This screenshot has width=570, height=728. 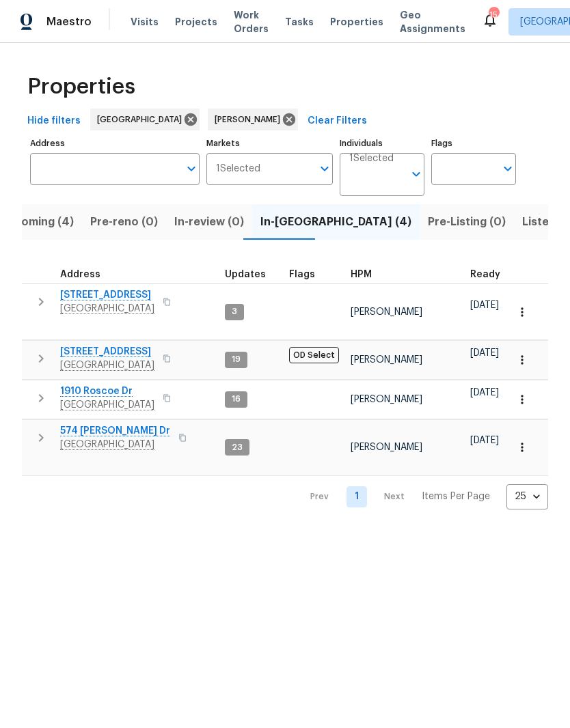 I want to click on span: Pre-reno (0), so click(x=124, y=222).